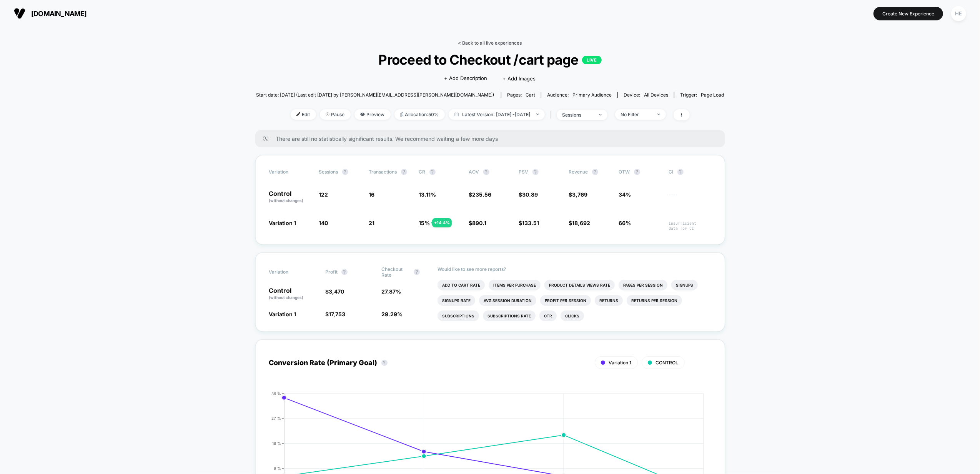 This screenshot has height=474, width=980. Describe the element at coordinates (277, 443) in the screenshot. I see `tspan: 18 %` at that location.